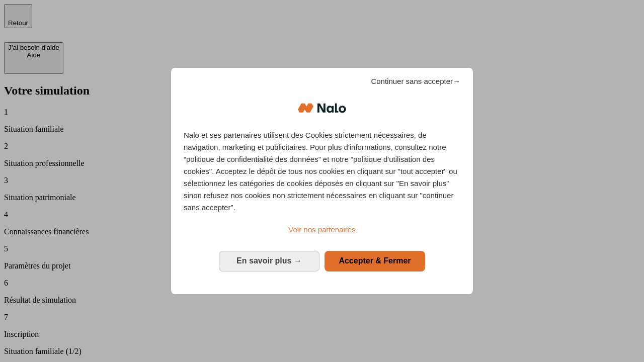 The height and width of the screenshot is (362, 644). Describe the element at coordinates (375, 261) in the screenshot. I see `button: Accepter & Fermer: Accepter notre traitement des données et fermer` at that location.